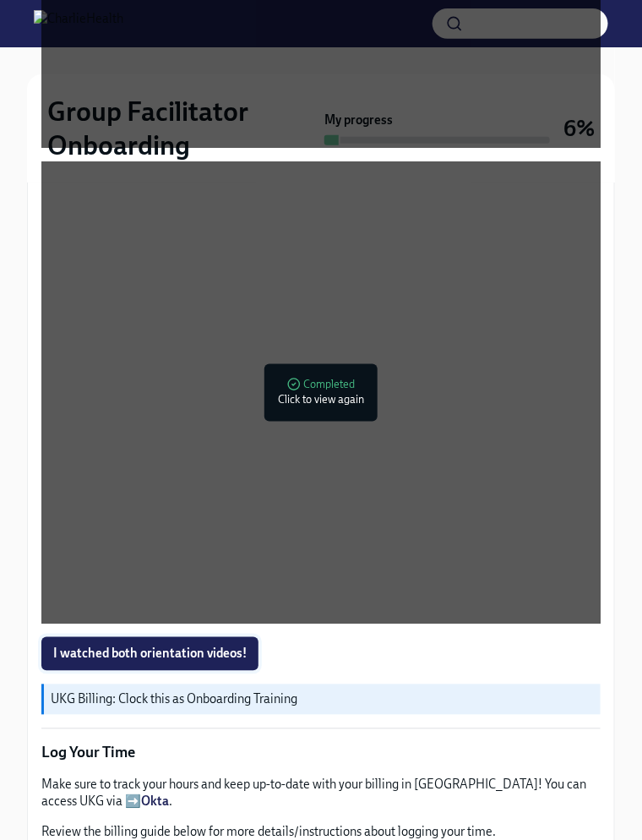 Image resolution: width=642 pixels, height=840 pixels. Describe the element at coordinates (149, 655) in the screenshot. I see `button: I watched both orientation videos!` at that location.